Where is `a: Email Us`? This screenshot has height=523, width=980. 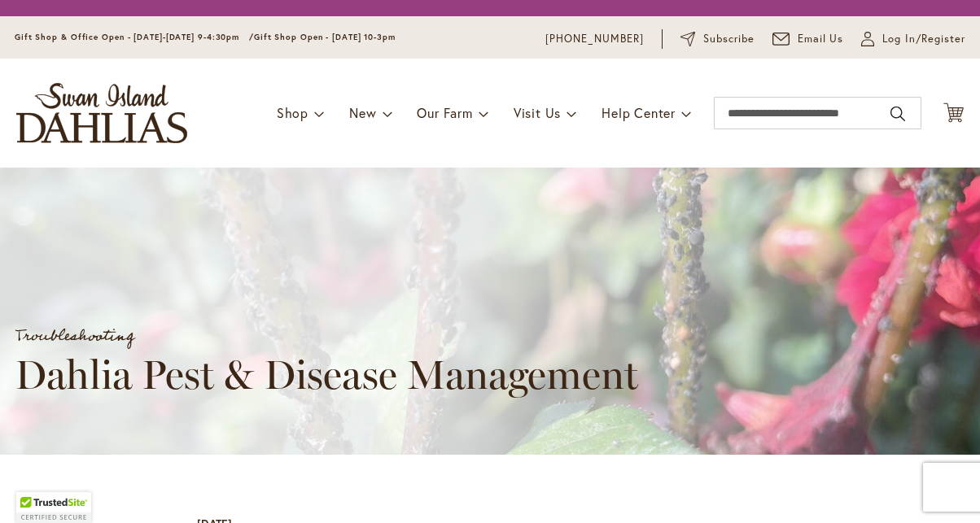 a: Email Us is located at coordinates (808, 39).